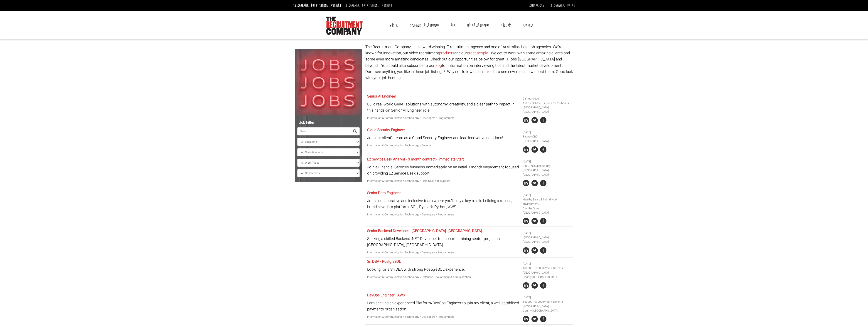 This screenshot has width=868, height=327. What do you see at coordinates (443, 269) in the screenshot?
I see `p: Looking for a Sn DBA with strong PostgreSQL experience.` at bounding box center [443, 269].